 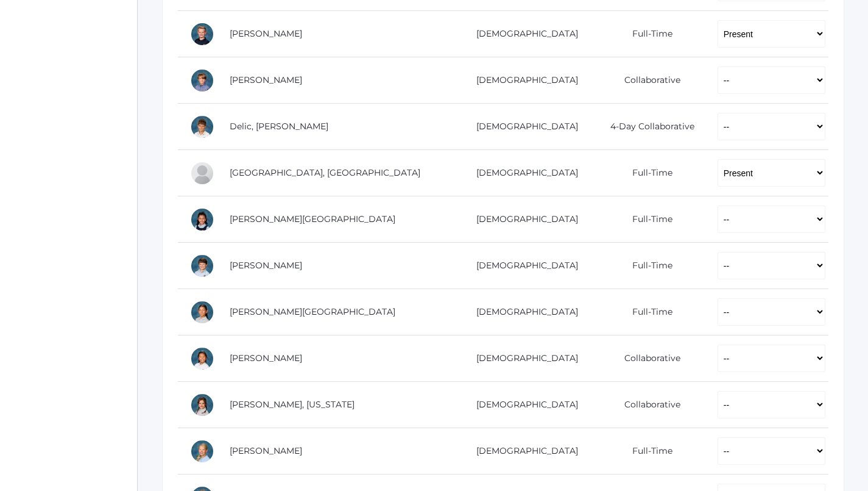 I want to click on div: William Hibbard, so click(x=202, y=266).